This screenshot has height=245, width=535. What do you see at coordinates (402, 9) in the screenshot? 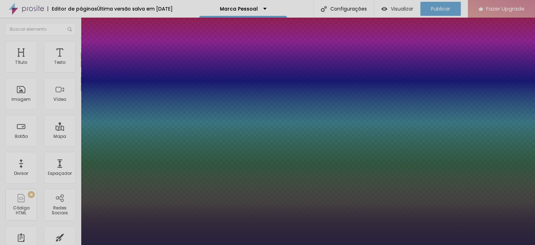
I see `span: Visualizar` at bounding box center [402, 9].